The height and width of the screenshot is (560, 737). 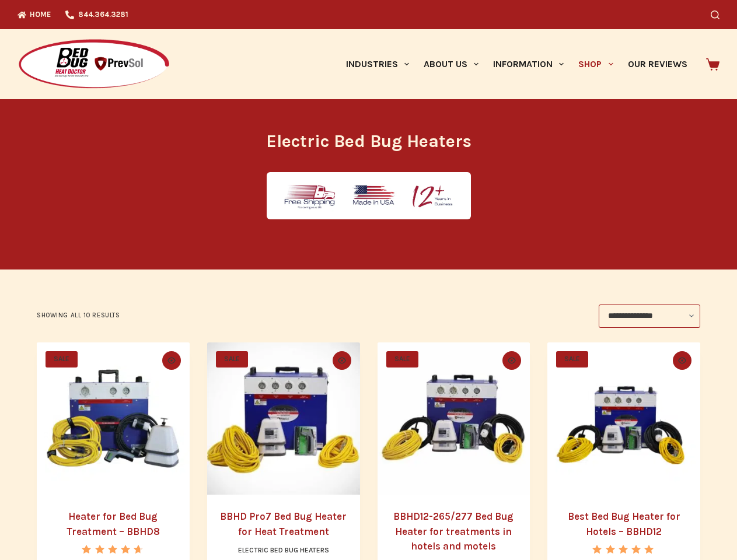 I want to click on div: Rated 4.67 out of 5, so click(x=113, y=549).